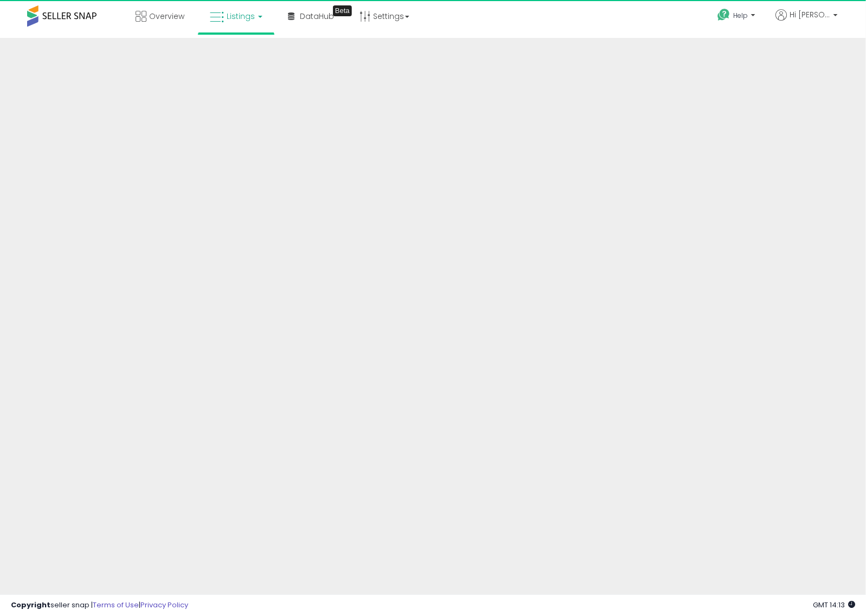 This screenshot has height=616, width=866. I want to click on div: seller snap | |, so click(99, 605).